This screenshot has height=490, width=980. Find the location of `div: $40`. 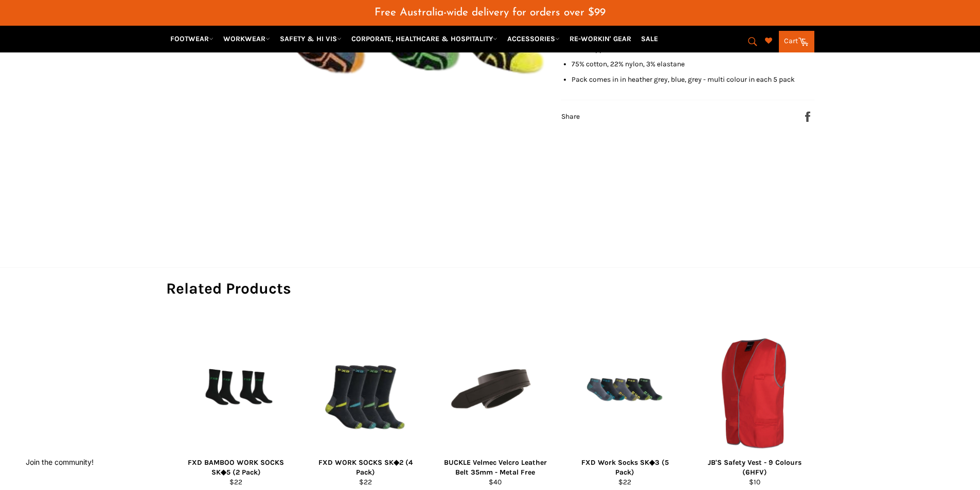

div: $40 is located at coordinates (495, 482).